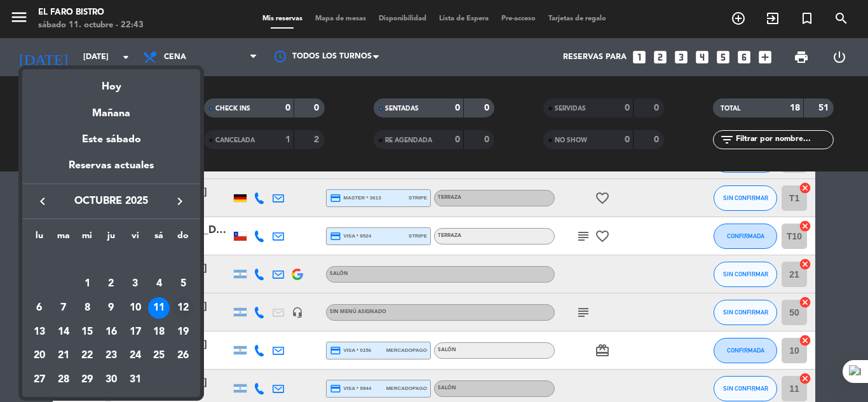  I want to click on td: 5 de octubre de 2025, so click(183, 285).